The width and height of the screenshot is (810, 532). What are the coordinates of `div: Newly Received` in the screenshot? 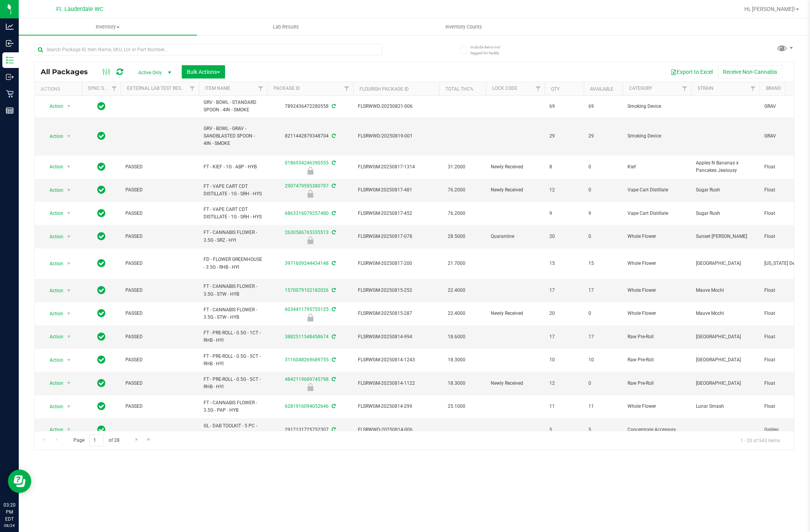 It's located at (310, 194).